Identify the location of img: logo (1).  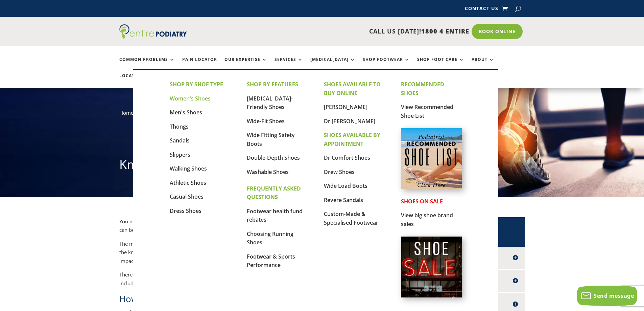
(153, 32).